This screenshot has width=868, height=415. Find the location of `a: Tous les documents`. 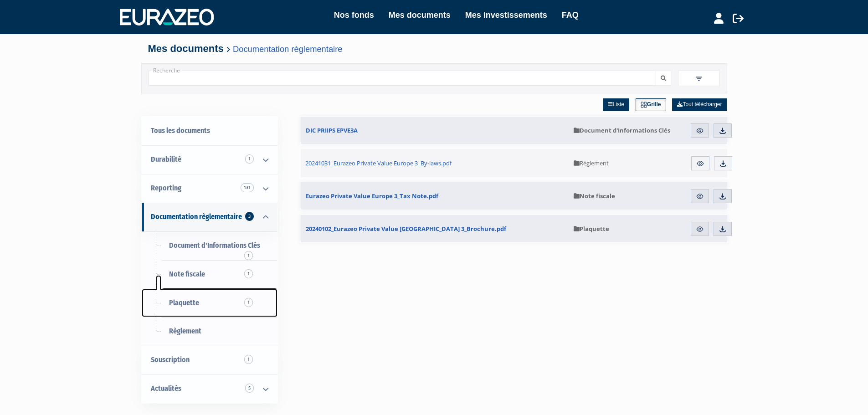

a: Tous les documents is located at coordinates (210, 131).